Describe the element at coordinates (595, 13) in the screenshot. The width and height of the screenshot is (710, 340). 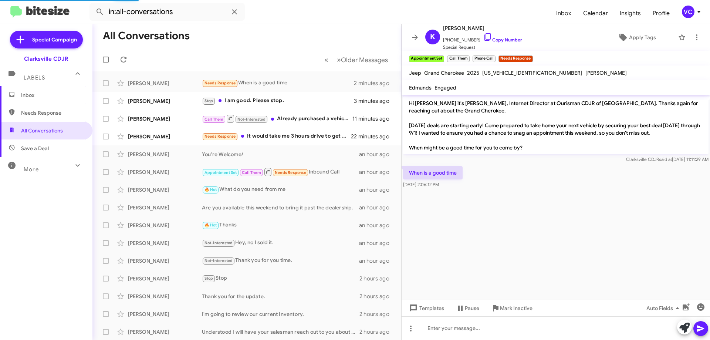
I see `span: Calendar` at that location.